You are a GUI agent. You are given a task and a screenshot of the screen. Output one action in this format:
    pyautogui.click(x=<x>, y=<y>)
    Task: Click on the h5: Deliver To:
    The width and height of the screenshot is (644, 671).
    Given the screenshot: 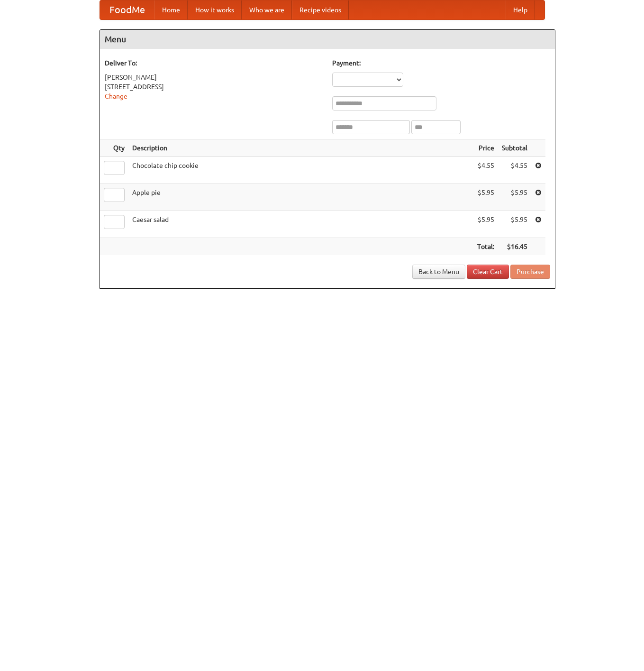 What is the action you would take?
    pyautogui.click(x=214, y=63)
    